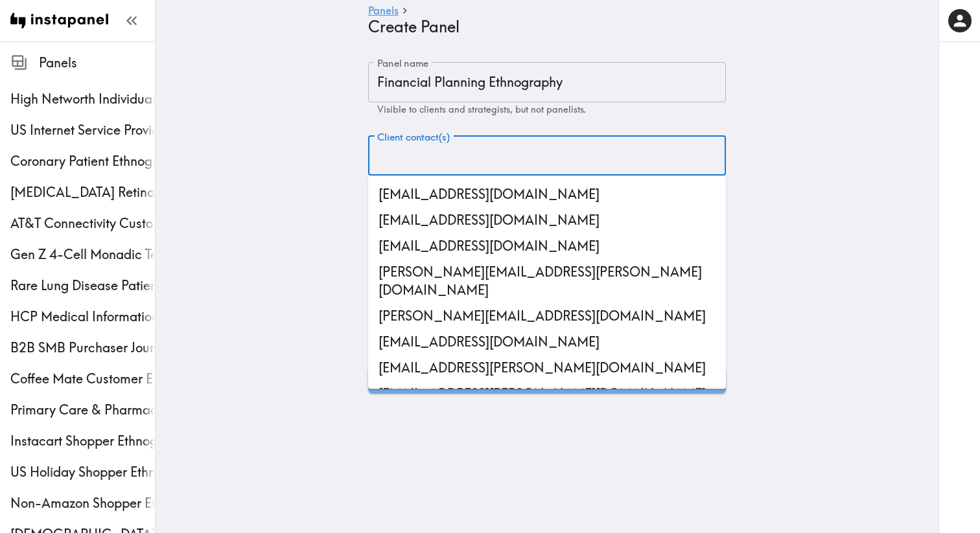 This screenshot has width=980, height=533. I want to click on div: Primary Care & Pharmacy Service Customer Ethnography, so click(83, 410).